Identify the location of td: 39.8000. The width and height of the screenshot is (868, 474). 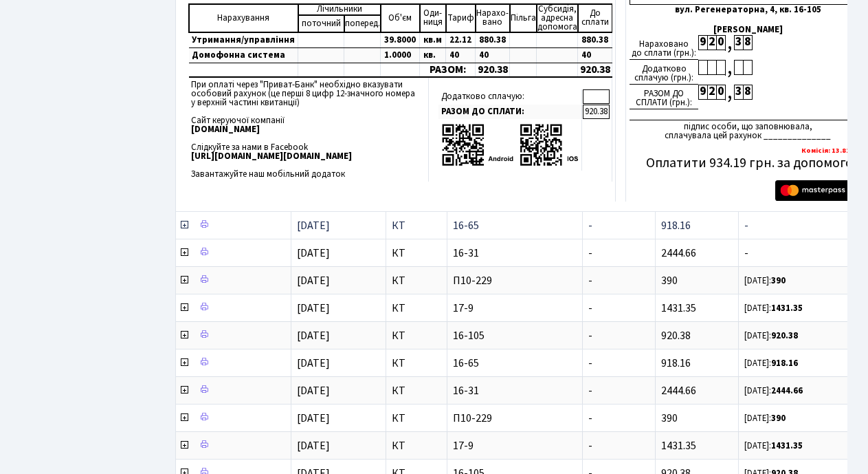
(400, 40).